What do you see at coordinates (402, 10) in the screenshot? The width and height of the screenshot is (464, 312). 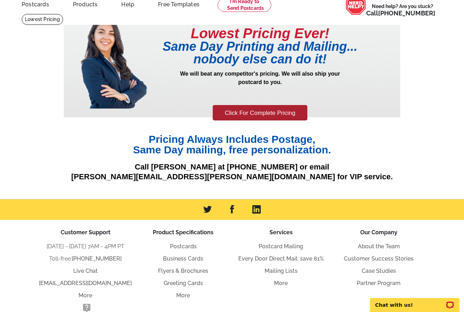 I see `span: Need help? Are you stuck?` at bounding box center [402, 10].